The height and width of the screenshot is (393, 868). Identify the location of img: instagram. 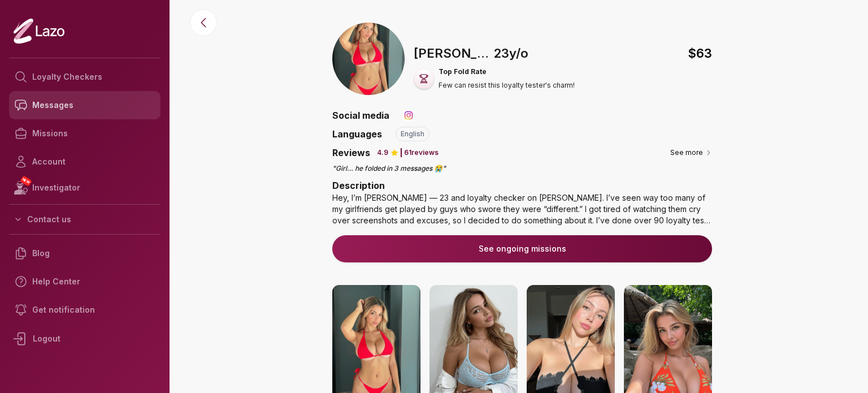
(409, 115).